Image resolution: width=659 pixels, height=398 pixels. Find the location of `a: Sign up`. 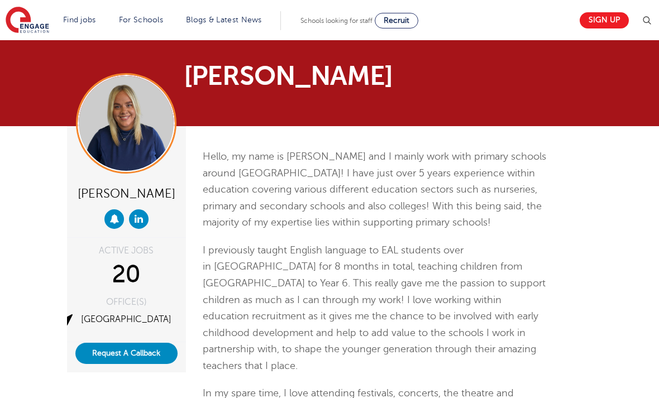

a: Sign up is located at coordinates (604, 20).